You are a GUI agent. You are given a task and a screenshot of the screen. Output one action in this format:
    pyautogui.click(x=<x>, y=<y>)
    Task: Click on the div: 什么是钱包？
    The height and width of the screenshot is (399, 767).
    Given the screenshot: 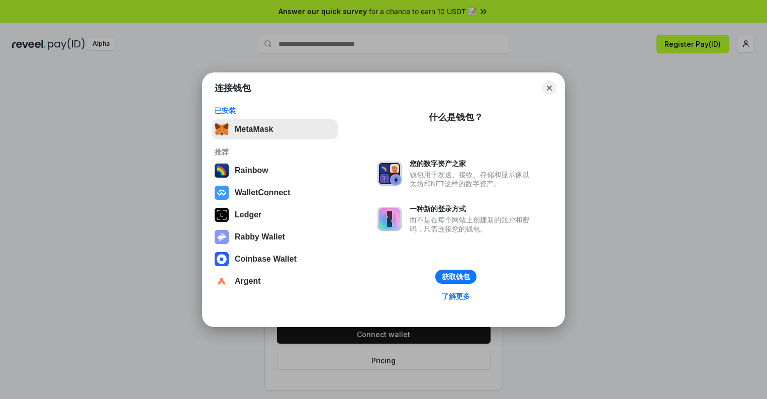 What is the action you would take?
    pyautogui.click(x=456, y=117)
    